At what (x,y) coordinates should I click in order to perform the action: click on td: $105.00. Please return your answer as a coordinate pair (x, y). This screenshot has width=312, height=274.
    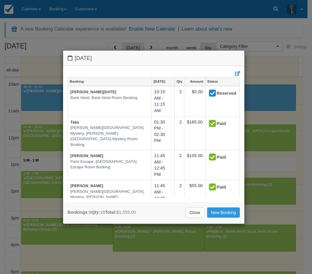
    Looking at the image, I should click on (195, 165).